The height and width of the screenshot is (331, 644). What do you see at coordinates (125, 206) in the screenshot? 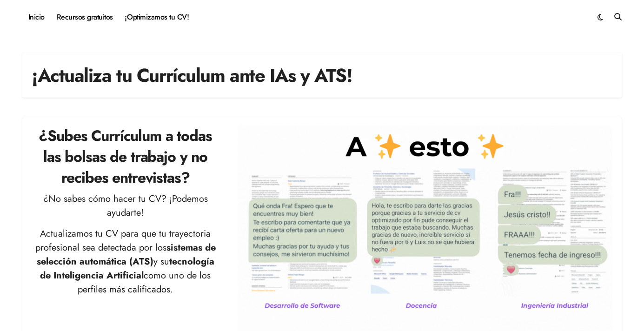
I see `p: ¿No sabes cómo hacer tu CV? ¡Podemos ayudarte!` at bounding box center [125, 206].